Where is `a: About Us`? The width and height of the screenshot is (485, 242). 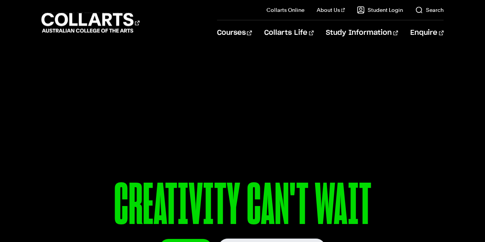
a: About Us is located at coordinates (331, 10).